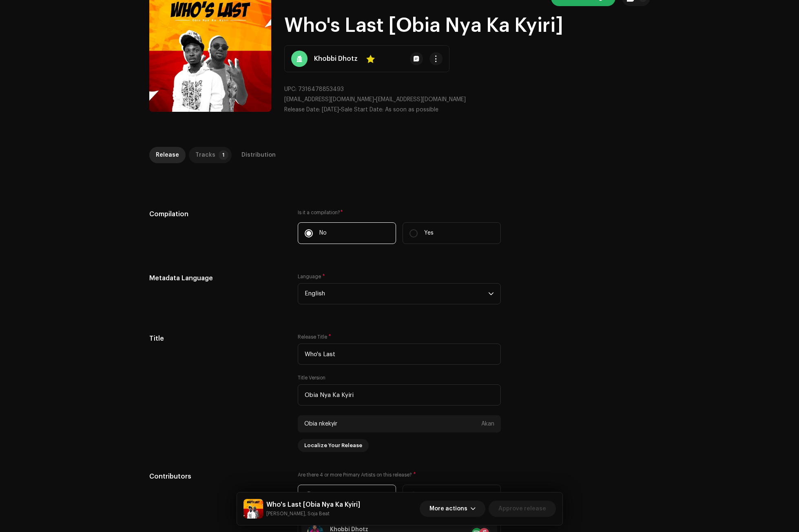  What do you see at coordinates (258, 155) in the screenshot?
I see `div: Distribution` at bounding box center [258, 155].